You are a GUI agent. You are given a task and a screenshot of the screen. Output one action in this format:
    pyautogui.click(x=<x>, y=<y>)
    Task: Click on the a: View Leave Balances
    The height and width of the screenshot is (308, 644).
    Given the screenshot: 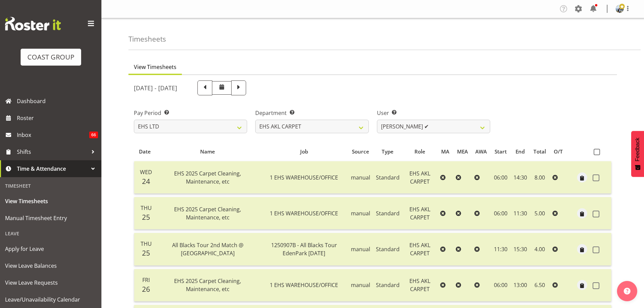 What is the action you would take?
    pyautogui.click(x=51, y=266)
    